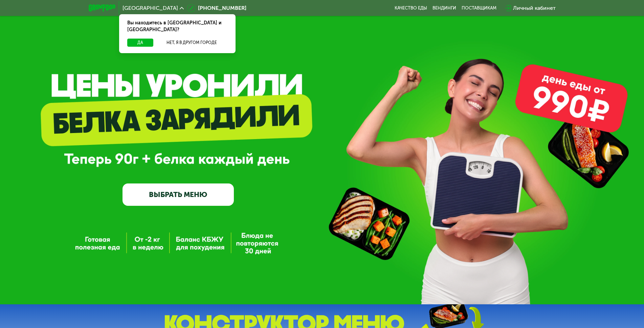  Describe the element at coordinates (444, 8) in the screenshot. I see `a: Вендинги` at that location.